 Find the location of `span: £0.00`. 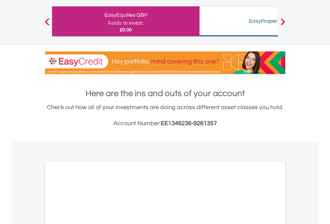

span: £0.00 is located at coordinates (126, 29).